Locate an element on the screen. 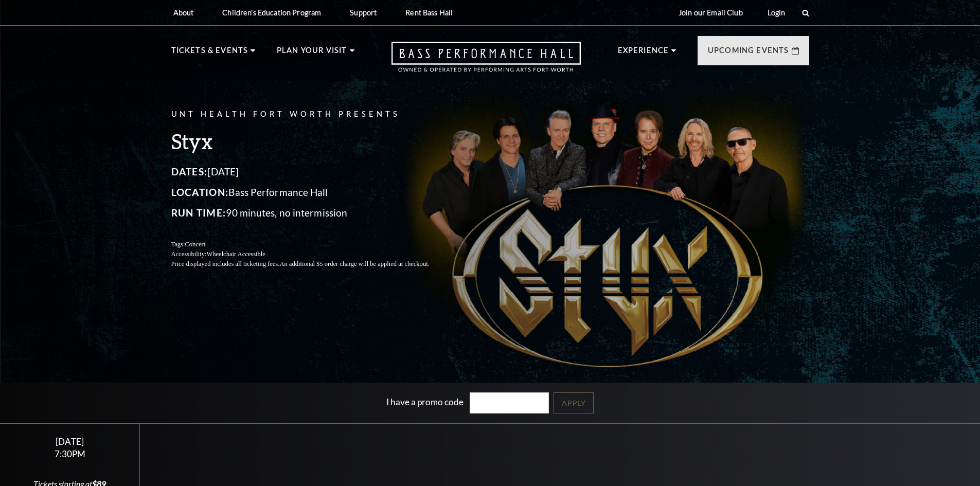  p: Bass Performance Hall is located at coordinates (313, 192).